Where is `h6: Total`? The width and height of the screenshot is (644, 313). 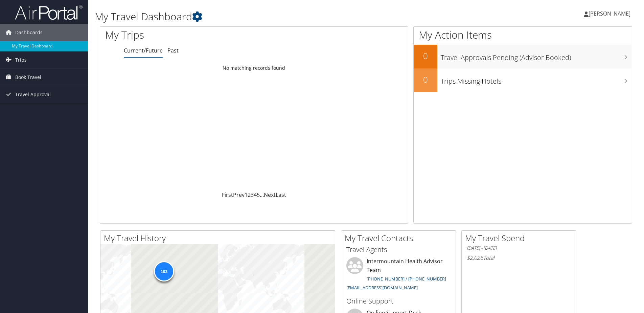 h6: Total is located at coordinates (519, 257).